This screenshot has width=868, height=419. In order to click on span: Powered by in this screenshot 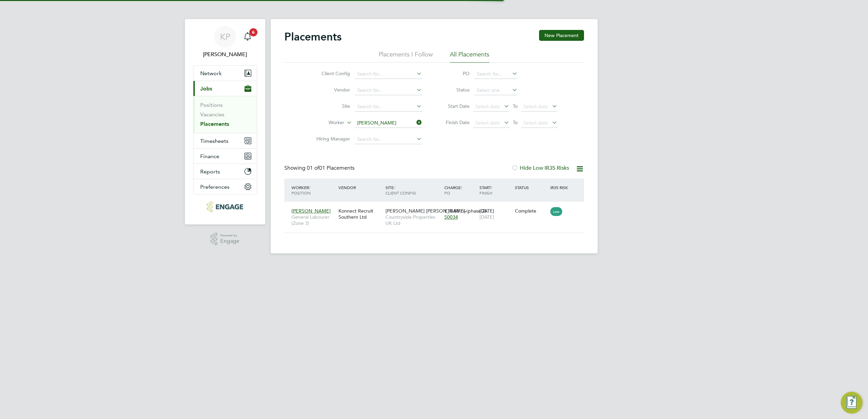, I will do `click(230, 235)`.